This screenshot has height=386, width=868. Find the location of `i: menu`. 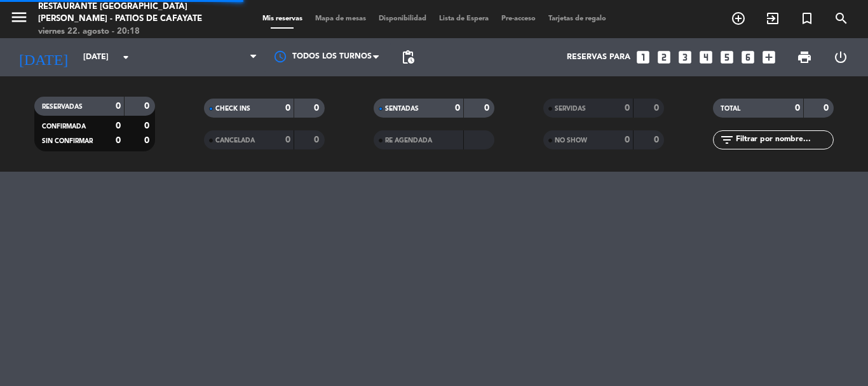

i: menu is located at coordinates (19, 17).